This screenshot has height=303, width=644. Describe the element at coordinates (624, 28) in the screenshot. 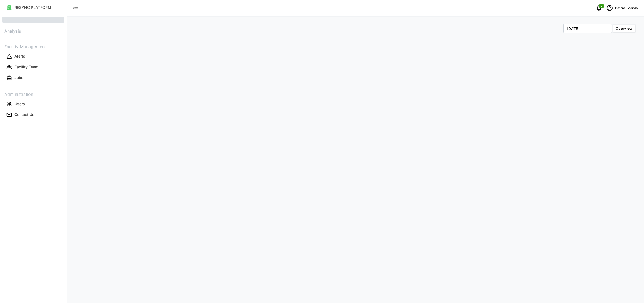

I see `span: Overview` at that location.